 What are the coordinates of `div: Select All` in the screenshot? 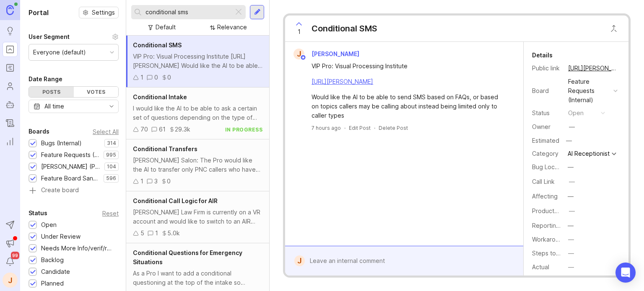 It's located at (105, 132).